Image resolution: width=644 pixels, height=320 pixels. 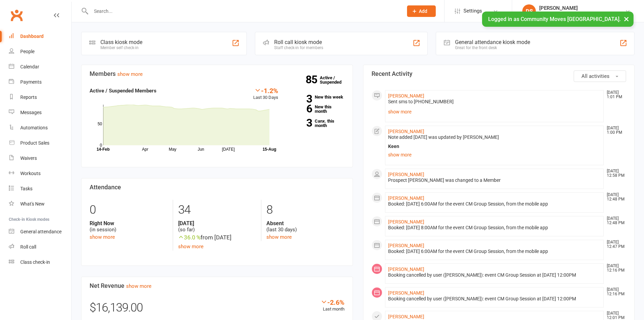 What do you see at coordinates (335, 80) in the screenshot?
I see `a: 85Active / Suspended` at bounding box center [335, 80].